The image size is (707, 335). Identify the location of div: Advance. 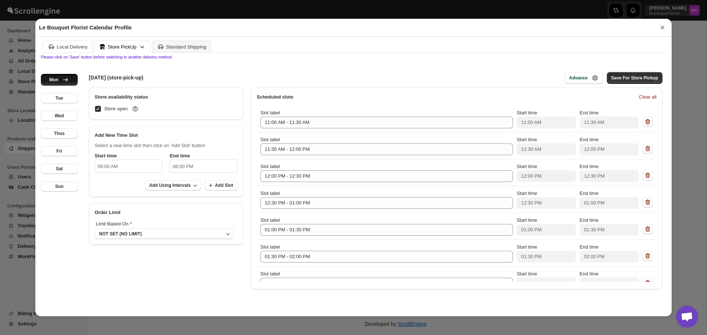
(578, 78).